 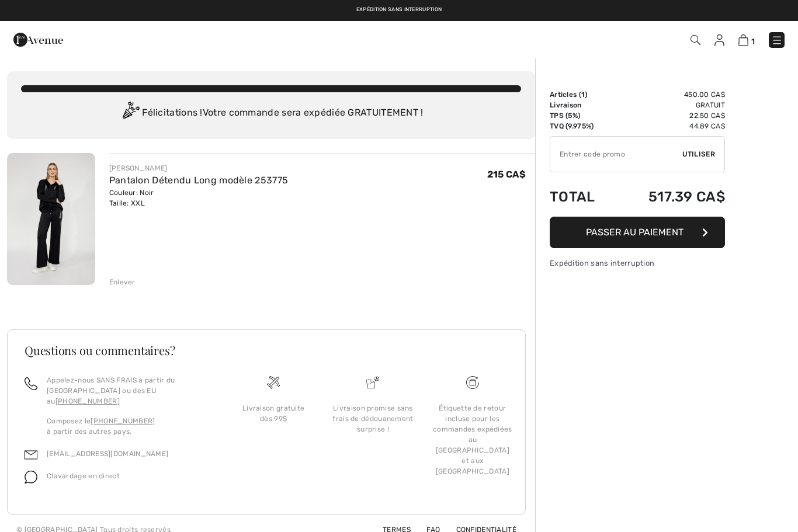 What do you see at coordinates (638, 262) in the screenshot?
I see `div: Expédition sans interruption` at bounding box center [638, 262].